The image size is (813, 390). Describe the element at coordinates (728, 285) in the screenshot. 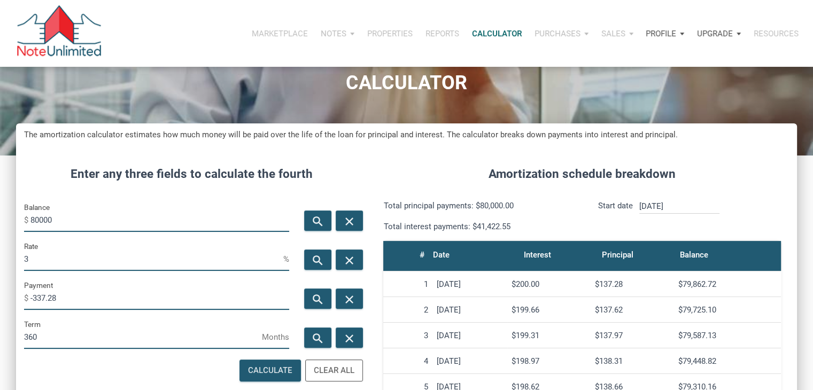

I see `div: $79,862.72` at that location.